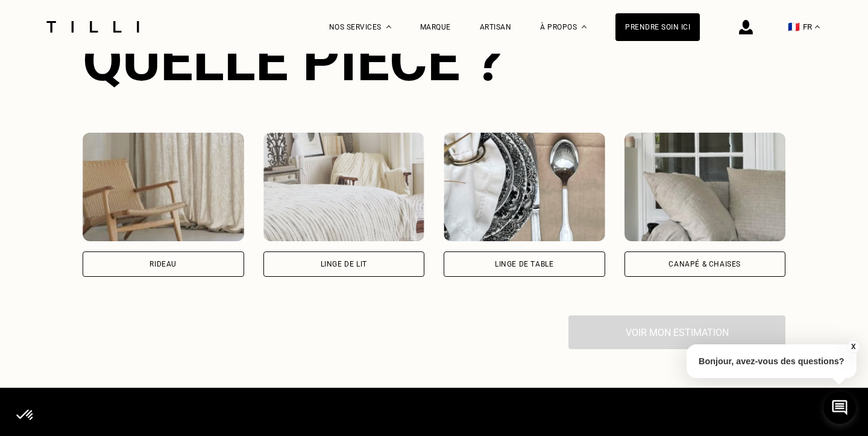 The width and height of the screenshot is (868, 436). Describe the element at coordinates (746, 27) in the screenshot. I see `img: icône connexion` at that location.